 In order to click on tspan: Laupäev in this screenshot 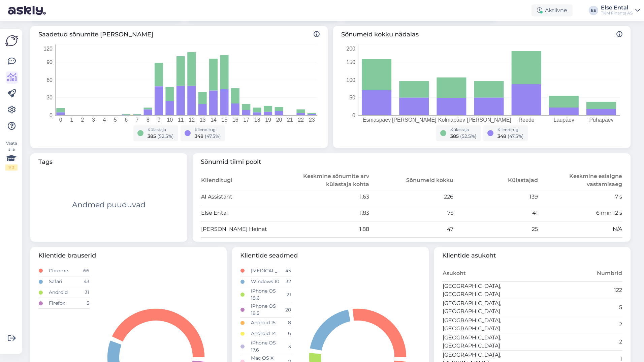, I will do `click(564, 120)`.